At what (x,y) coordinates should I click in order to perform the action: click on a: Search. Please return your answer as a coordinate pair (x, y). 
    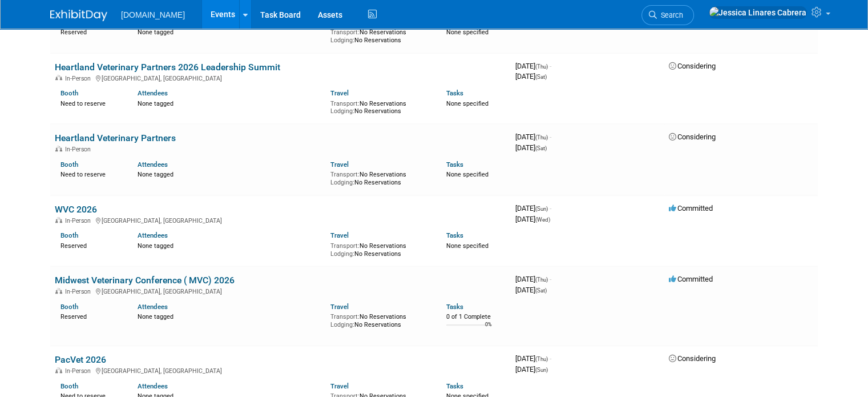
    Looking at the image, I should click on (667, 15).